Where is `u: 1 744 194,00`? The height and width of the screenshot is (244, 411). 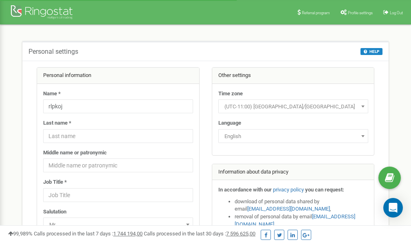 u: 1 744 194,00 is located at coordinates (128, 233).